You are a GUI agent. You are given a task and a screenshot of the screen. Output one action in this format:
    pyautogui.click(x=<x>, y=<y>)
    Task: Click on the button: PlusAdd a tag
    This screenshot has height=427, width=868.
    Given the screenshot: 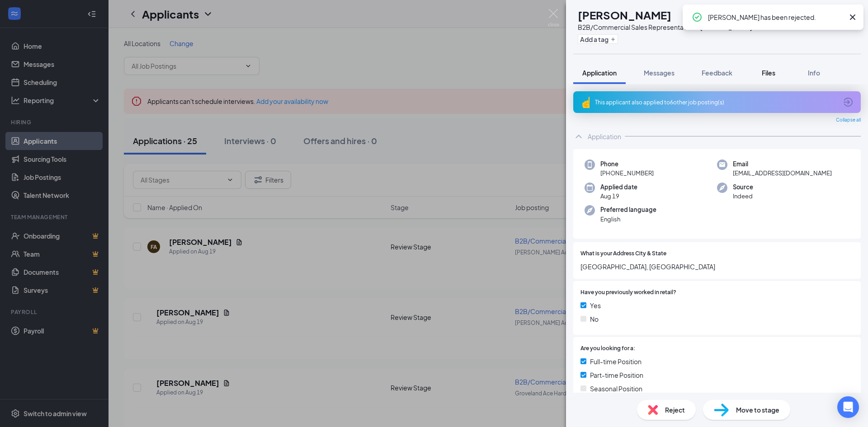 What is the action you would take?
    pyautogui.click(x=598, y=39)
    